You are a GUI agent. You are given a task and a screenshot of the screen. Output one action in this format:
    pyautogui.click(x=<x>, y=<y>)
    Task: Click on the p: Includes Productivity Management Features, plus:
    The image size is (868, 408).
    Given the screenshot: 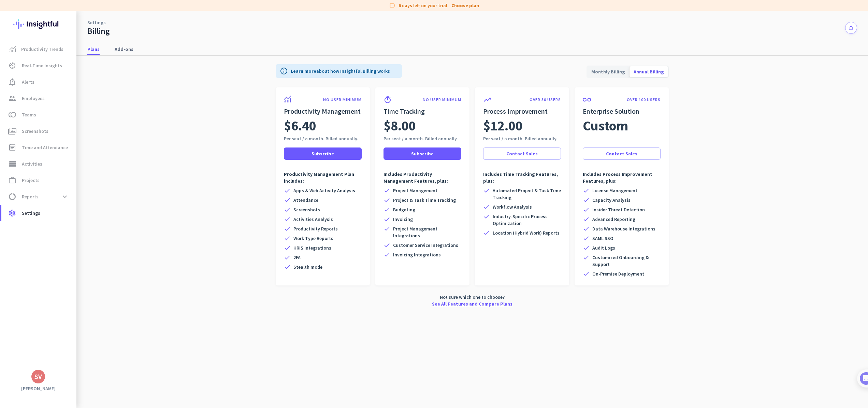 What is the action you would take?
    pyautogui.click(x=423, y=177)
    